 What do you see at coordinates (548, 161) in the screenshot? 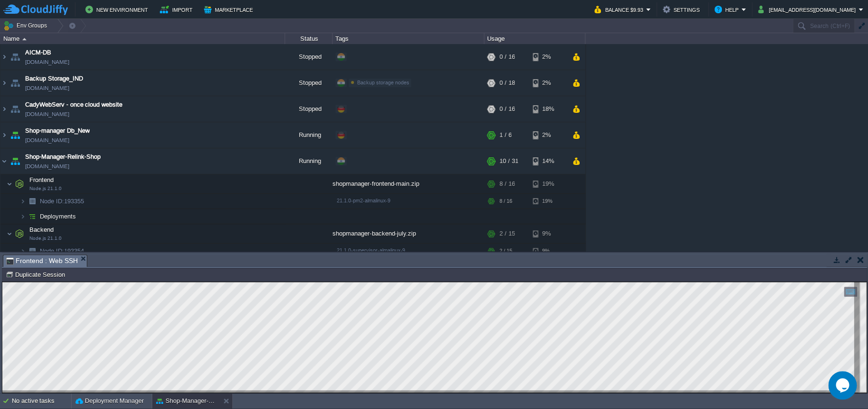
I see `div: 14%` at bounding box center [548, 161].